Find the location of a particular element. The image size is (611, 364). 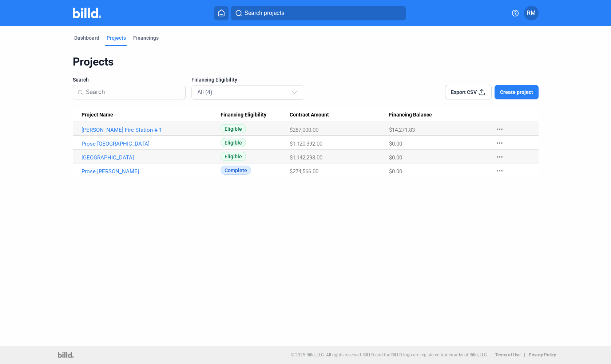

button: Export CSV is located at coordinates (468, 92).